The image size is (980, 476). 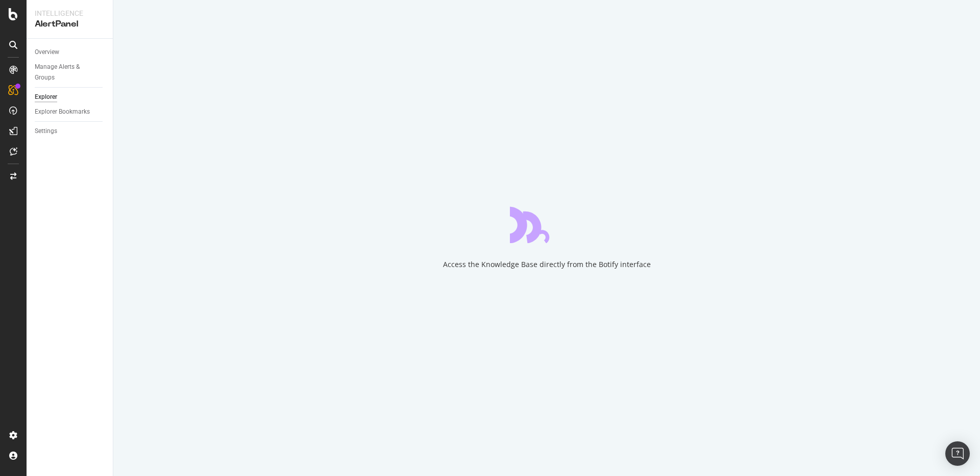 I want to click on a: Overview, so click(x=70, y=52).